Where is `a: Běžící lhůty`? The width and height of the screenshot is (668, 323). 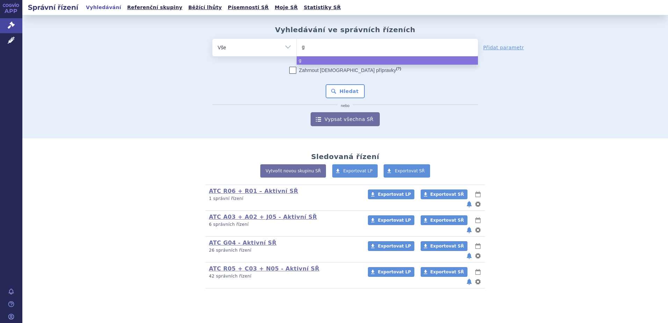 a: Běžící lhůty is located at coordinates (205, 7).